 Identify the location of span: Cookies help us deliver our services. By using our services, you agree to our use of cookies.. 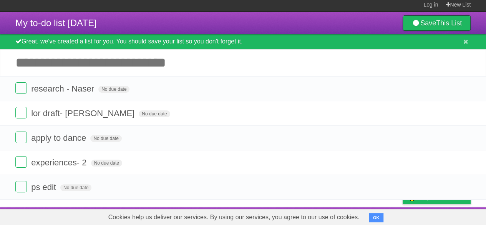
(234, 217).